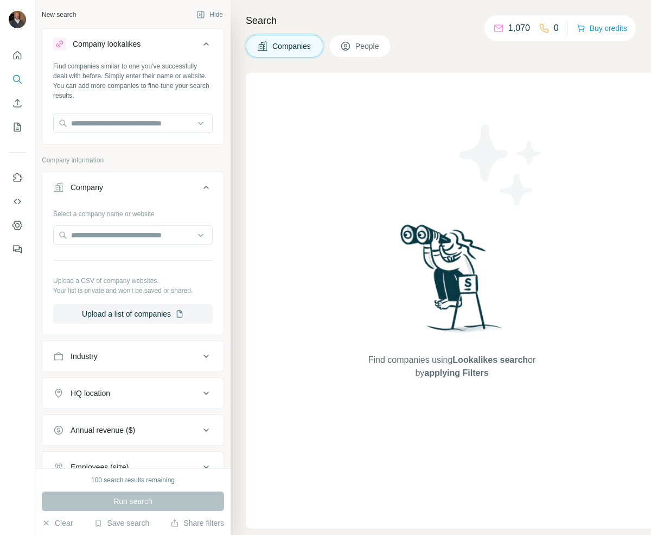 Image resolution: width=651 pixels, height=535 pixels. I want to click on img: Avatar, so click(17, 20).